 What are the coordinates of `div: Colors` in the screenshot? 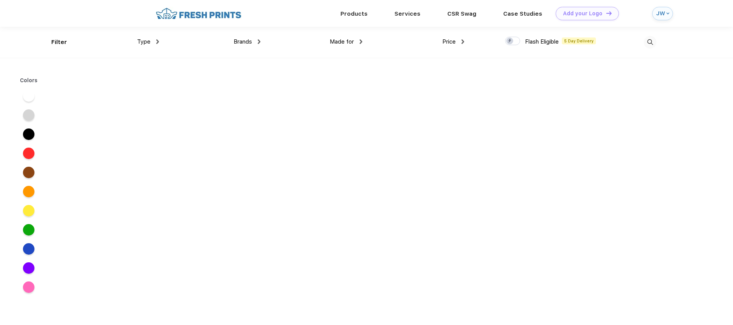 It's located at (29, 80).